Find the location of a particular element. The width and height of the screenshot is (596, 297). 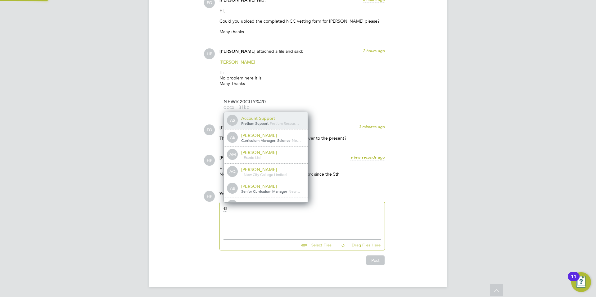

span: AB is located at coordinates (232, 188).